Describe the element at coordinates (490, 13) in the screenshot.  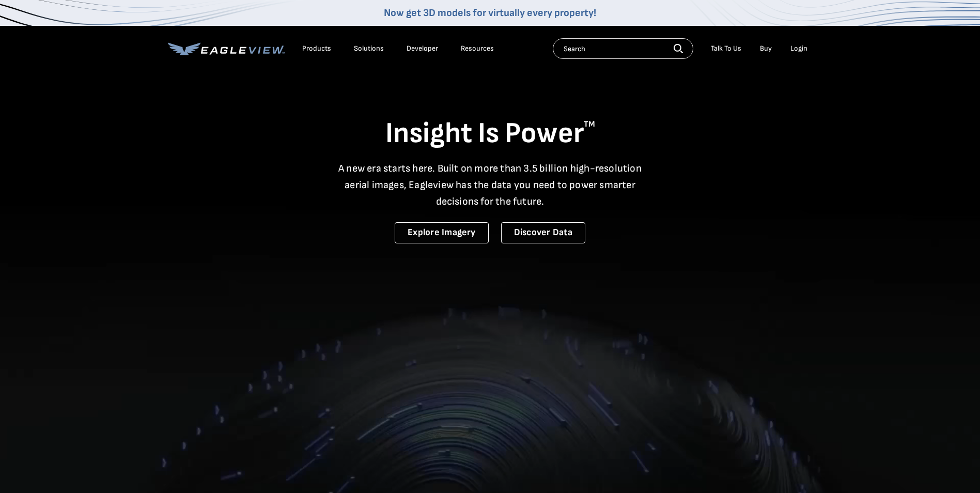
I see `a: Now get 3D models for virtually every property!` at that location.